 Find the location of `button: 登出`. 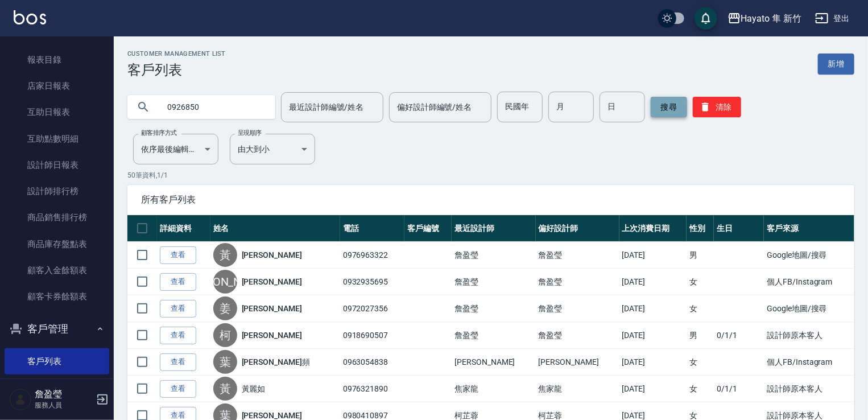

button: 登出 is located at coordinates (832, 18).